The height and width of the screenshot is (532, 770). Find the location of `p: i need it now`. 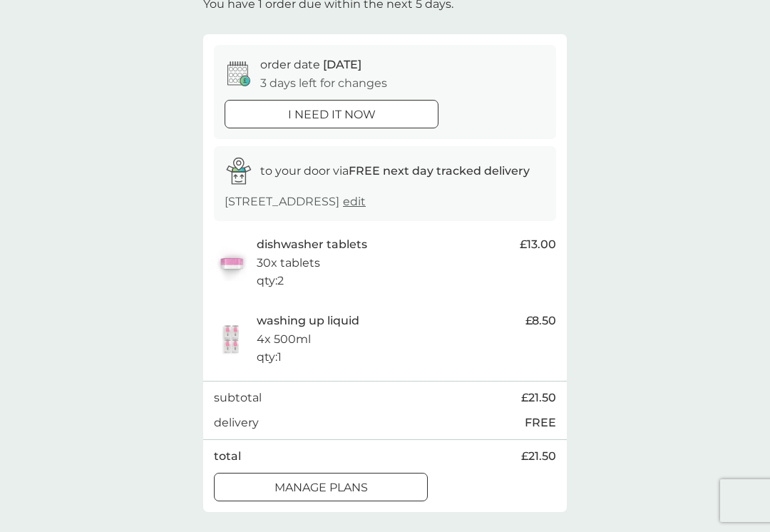

p: i need it now is located at coordinates (332, 115).